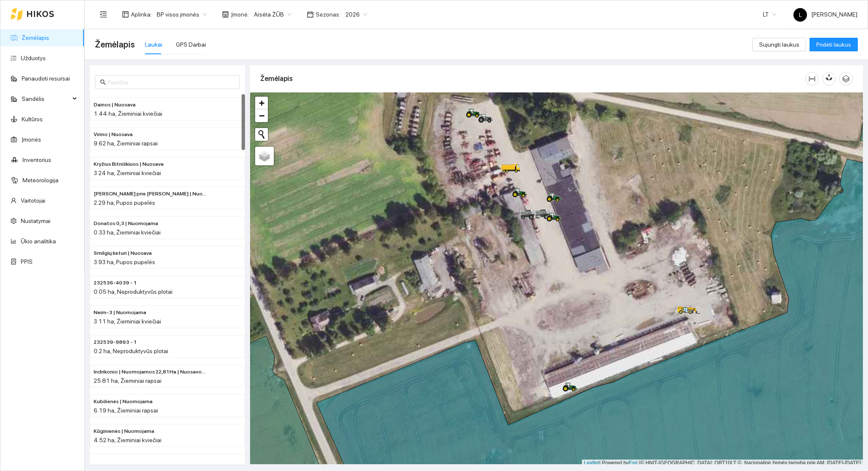  I want to click on span: 0.05 ha, Neproduktyvūs plotai, so click(133, 291).